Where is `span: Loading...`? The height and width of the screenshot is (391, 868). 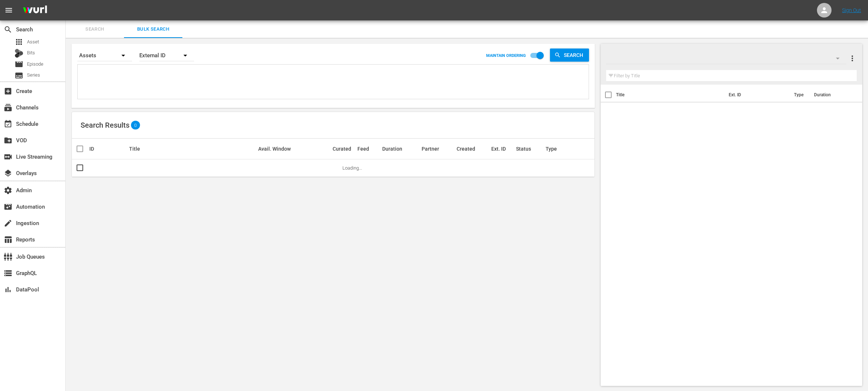 span: Loading... is located at coordinates (352, 168).